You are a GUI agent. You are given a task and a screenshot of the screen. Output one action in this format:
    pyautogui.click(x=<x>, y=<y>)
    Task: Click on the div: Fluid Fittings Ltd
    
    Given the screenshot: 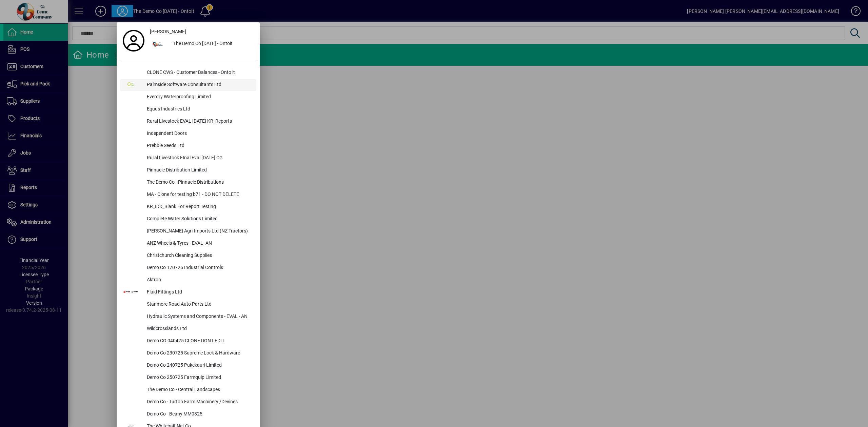 What is the action you would take?
    pyautogui.click(x=199, y=292)
    